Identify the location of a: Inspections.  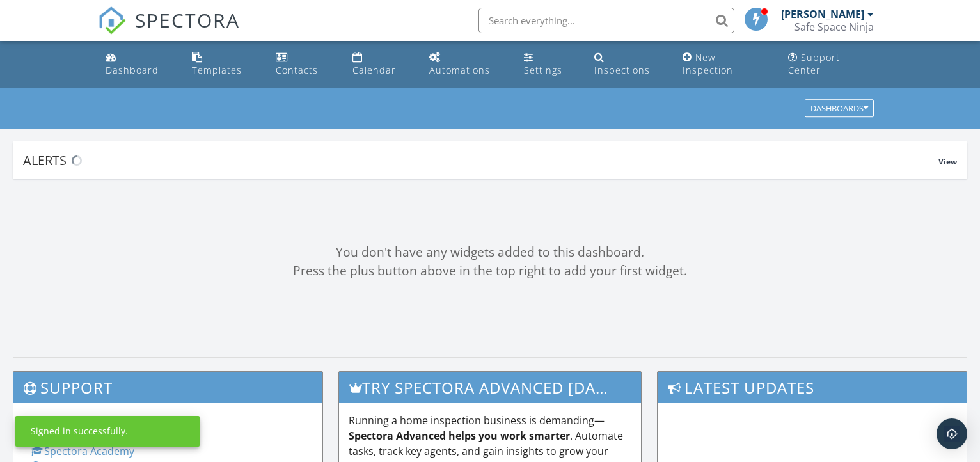
(628, 64).